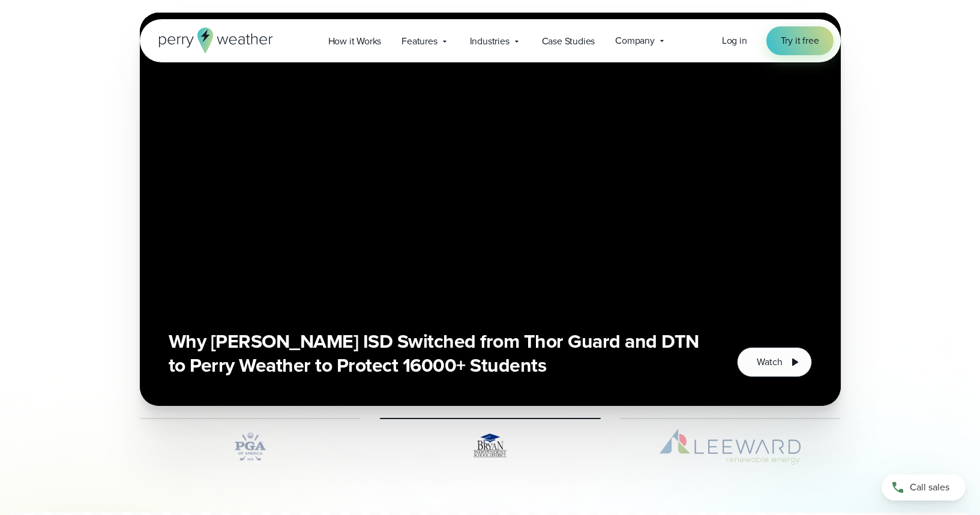 Image resolution: width=980 pixels, height=515 pixels. I want to click on div: 2 of 3, so click(490, 209).